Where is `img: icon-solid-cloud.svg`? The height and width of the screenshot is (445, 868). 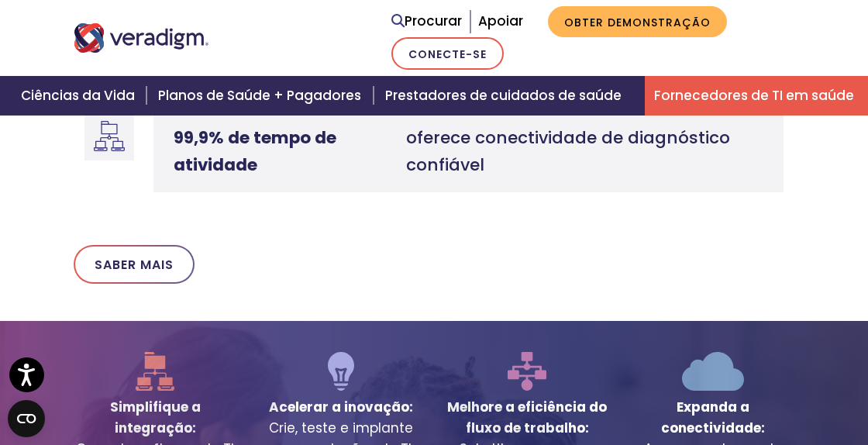 img: icon-solid-cloud.svg is located at coordinates (713, 371).